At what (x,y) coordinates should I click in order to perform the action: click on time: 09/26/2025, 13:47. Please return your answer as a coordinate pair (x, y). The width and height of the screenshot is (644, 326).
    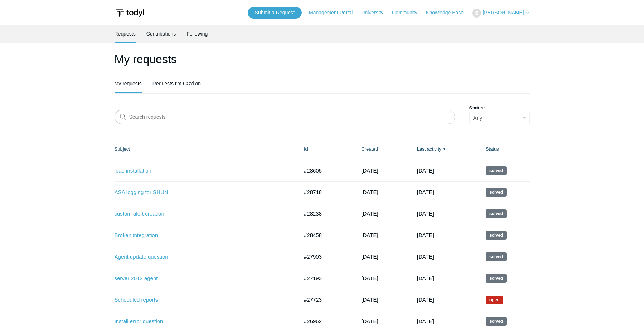
    Looking at the image, I should click on (370, 234).